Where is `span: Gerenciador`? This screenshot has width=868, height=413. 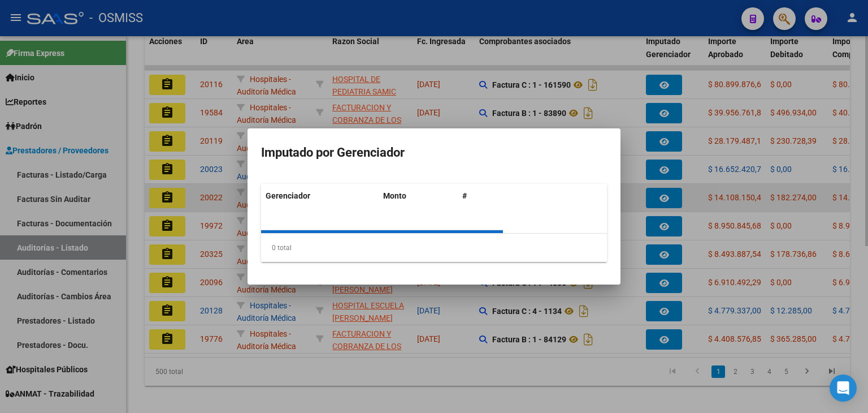 span: Gerenciador is located at coordinates (288, 196).